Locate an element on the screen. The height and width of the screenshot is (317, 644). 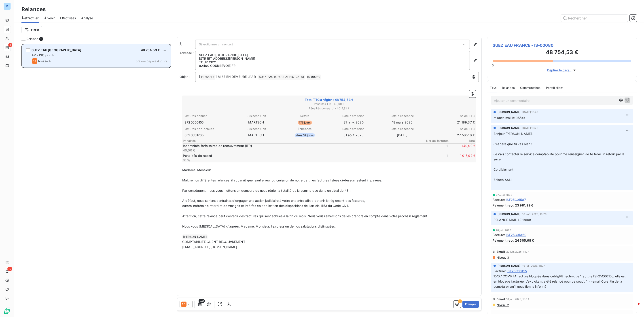
span: À effectuer is located at coordinates (30, 18).